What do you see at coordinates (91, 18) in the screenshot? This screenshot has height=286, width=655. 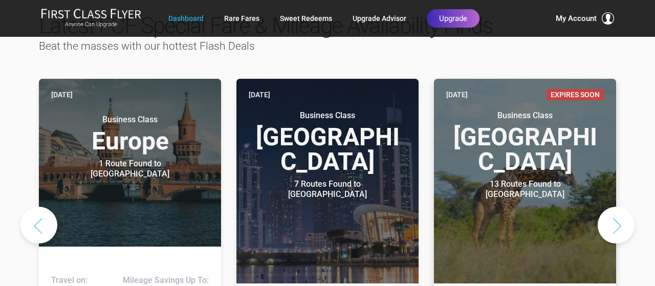 I see `a: First Class FlyerAnyone Can Upgrade` at bounding box center [91, 18].